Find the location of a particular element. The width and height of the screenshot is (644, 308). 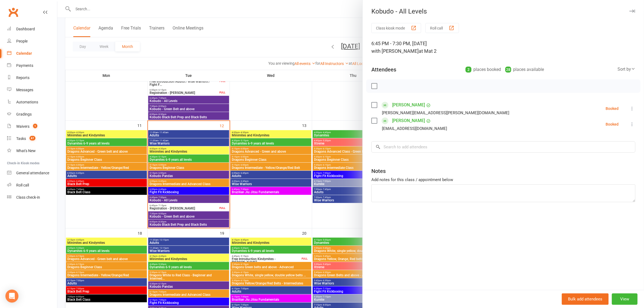

div: Reports is located at coordinates (23, 78).